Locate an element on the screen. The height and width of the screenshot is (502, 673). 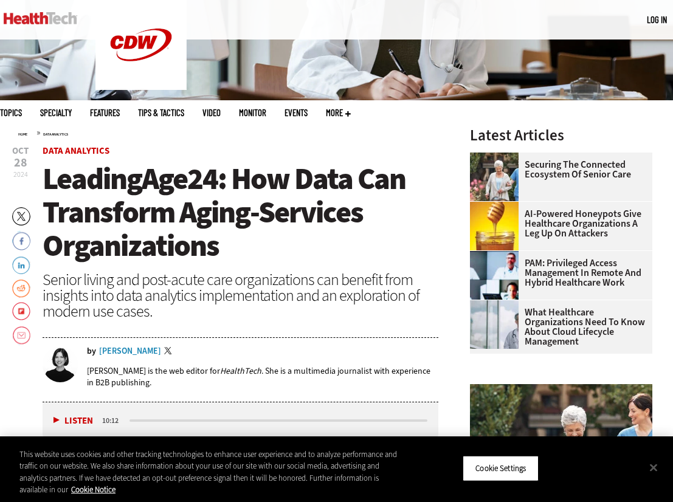
a: Securing the Connected Ecosystem of Senior Care is located at coordinates (557, 170).